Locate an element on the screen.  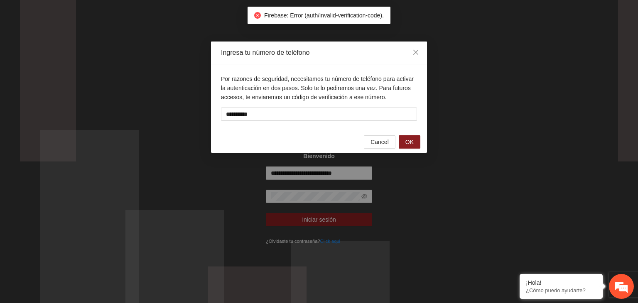
span: Cancel is located at coordinates (380, 142).